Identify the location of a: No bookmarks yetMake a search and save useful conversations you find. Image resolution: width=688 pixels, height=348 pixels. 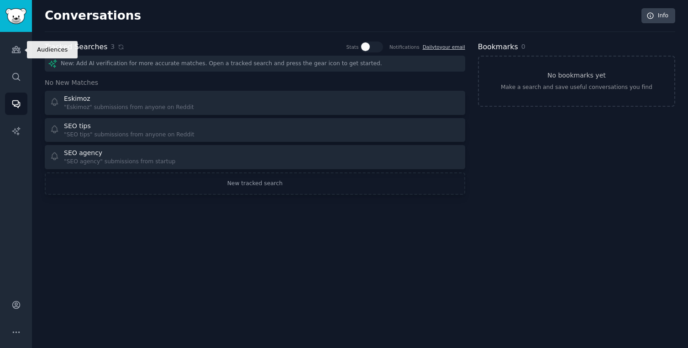
(577, 81).